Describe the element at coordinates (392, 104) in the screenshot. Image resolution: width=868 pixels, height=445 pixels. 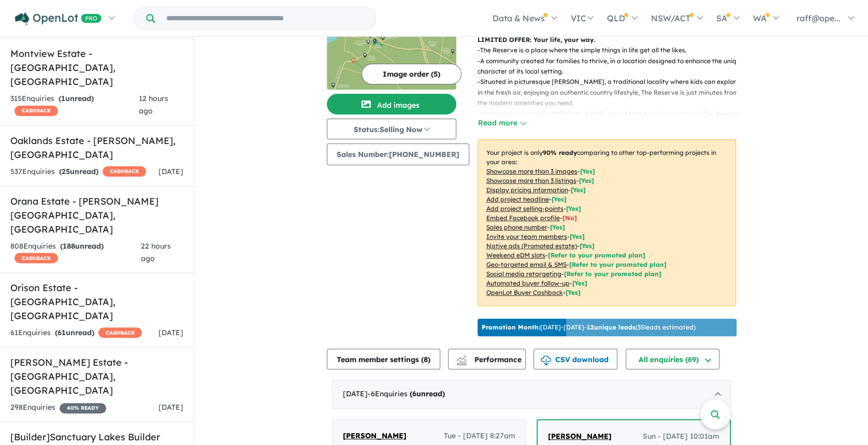
I see `button: Add images` at that location.